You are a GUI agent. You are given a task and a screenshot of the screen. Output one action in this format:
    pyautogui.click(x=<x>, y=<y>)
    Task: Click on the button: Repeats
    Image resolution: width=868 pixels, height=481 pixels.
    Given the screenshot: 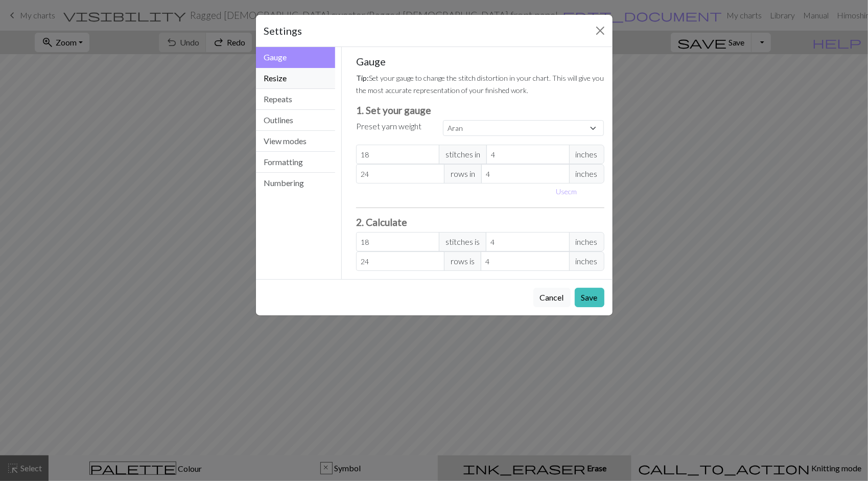 What is the action you would take?
    pyautogui.click(x=296, y=99)
    